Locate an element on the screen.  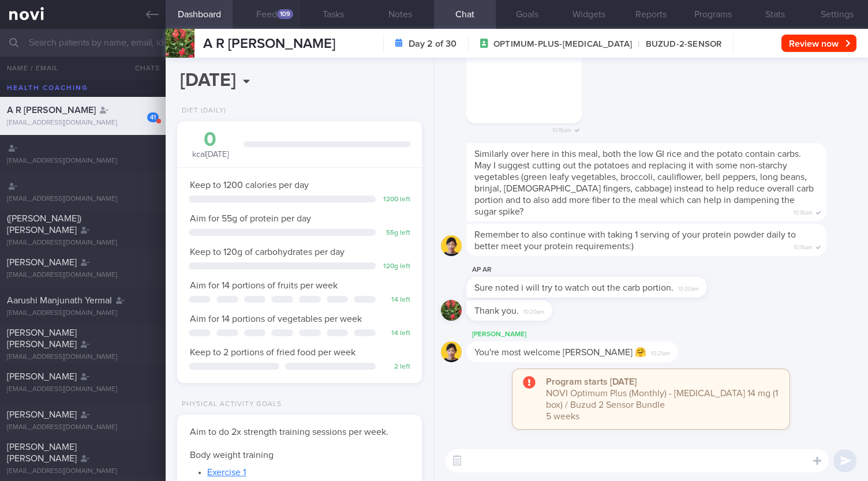
span: Thank you. is located at coordinates (497, 311).